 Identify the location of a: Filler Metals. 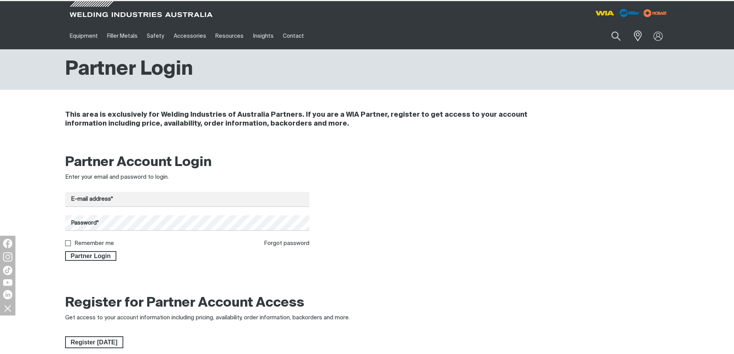
(122, 36).